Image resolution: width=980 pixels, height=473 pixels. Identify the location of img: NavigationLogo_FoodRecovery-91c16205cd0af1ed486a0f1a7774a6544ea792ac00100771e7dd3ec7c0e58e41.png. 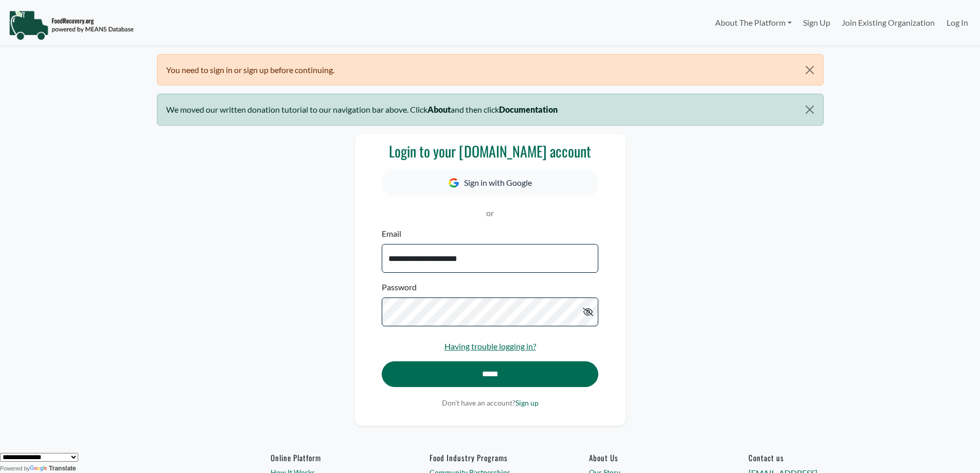
(71, 25).